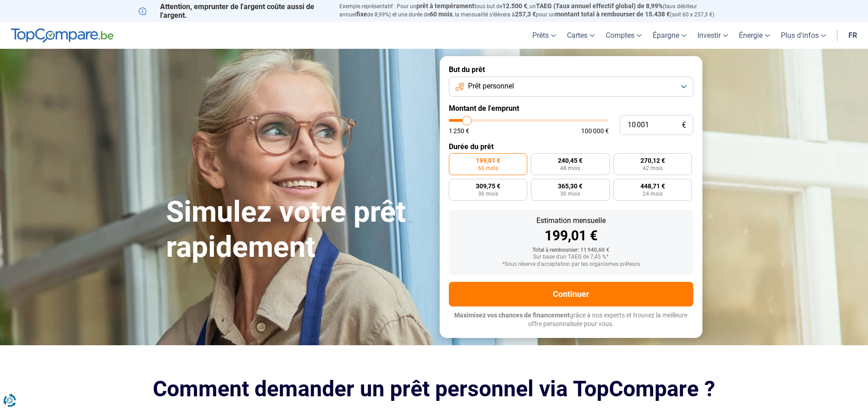 This screenshot has height=410, width=868. What do you see at coordinates (712, 35) in the screenshot?
I see `a: Investir` at bounding box center [712, 35].